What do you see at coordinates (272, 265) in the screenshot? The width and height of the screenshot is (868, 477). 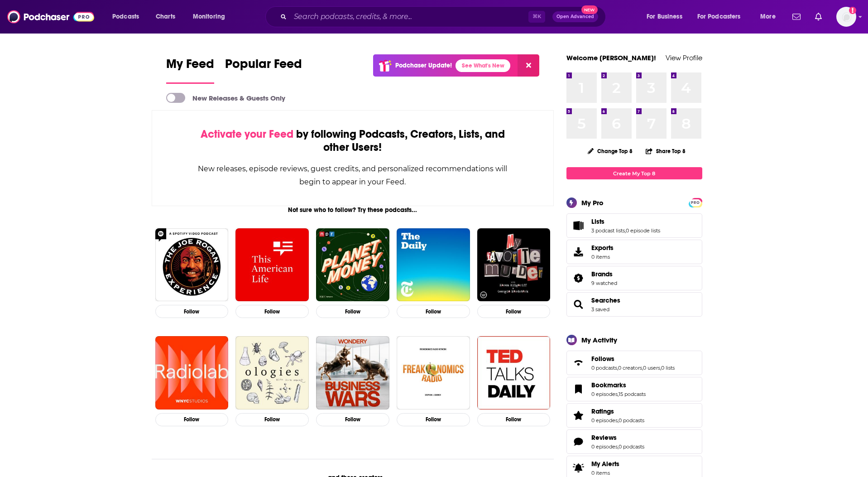 I see `img: This American Life` at bounding box center [272, 265].